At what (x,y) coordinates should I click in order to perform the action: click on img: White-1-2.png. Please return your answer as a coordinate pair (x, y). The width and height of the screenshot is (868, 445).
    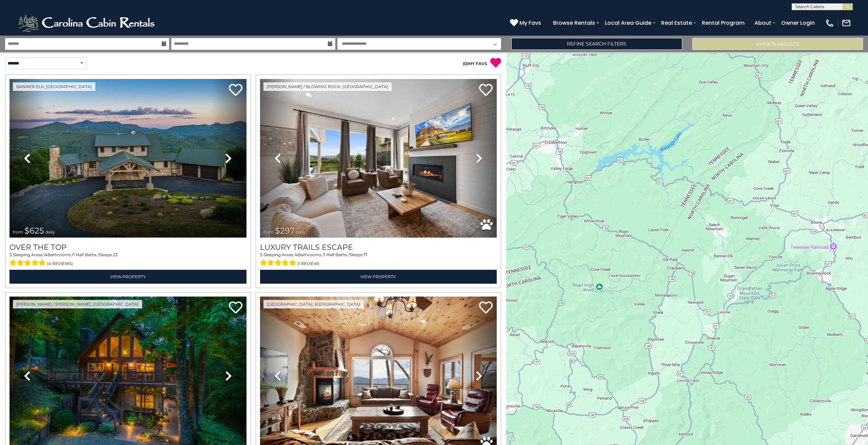
    Looking at the image, I should click on (87, 23).